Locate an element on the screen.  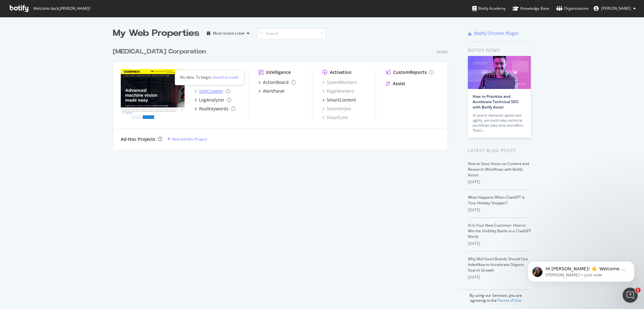
a: RealKeywords is located at coordinates (215, 109).